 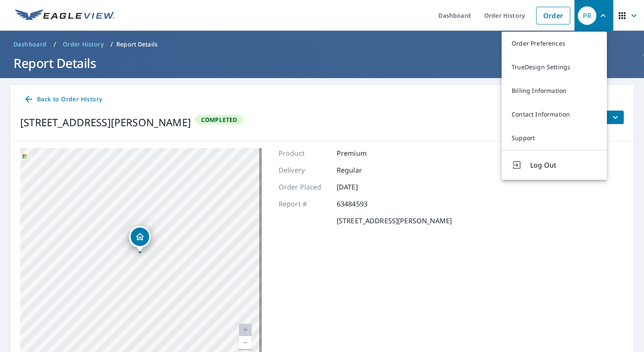 What do you see at coordinates (322, 44) in the screenshot?
I see `nav: breadcrumb` at bounding box center [322, 44].